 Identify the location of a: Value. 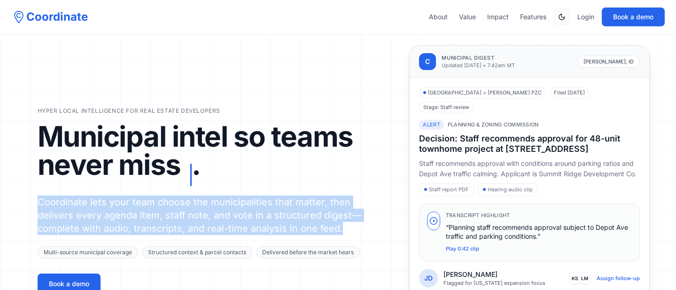
(467, 17).